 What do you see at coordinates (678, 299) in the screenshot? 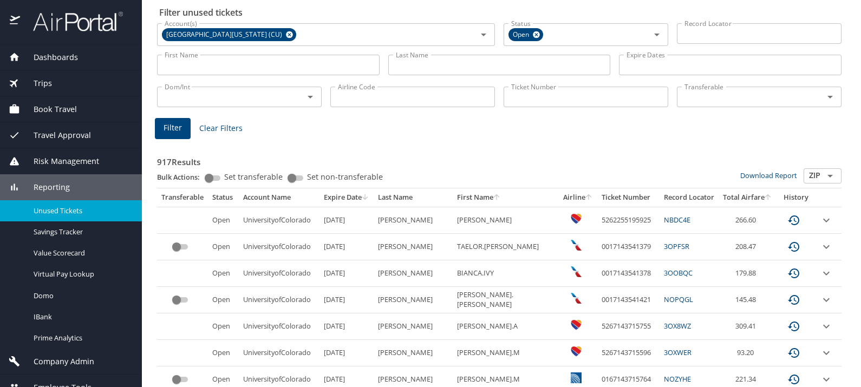
I see `a: NOPQGL` at bounding box center [678, 299].